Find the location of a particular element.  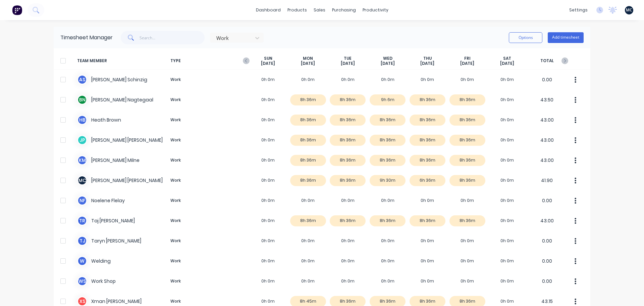

span: FRI is located at coordinates (467, 59).